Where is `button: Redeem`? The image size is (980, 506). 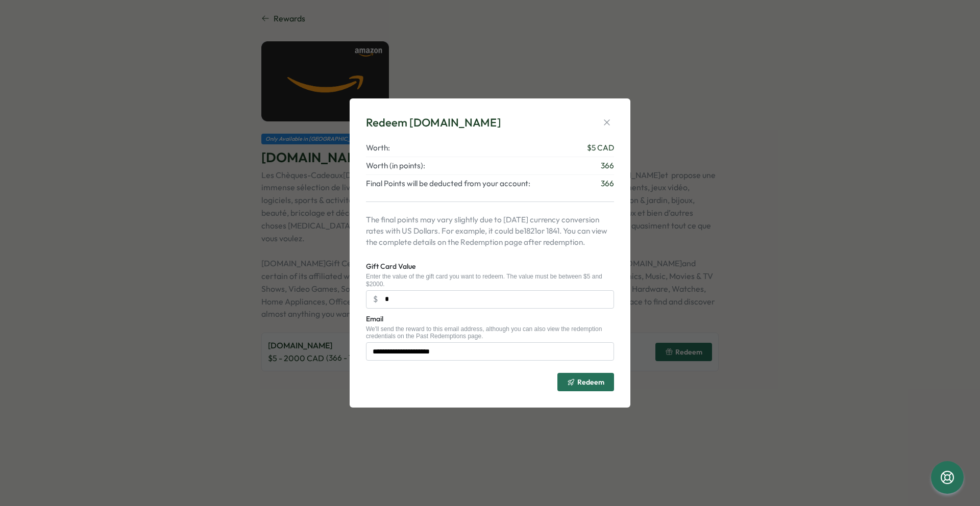 button: Redeem is located at coordinates (585, 382).